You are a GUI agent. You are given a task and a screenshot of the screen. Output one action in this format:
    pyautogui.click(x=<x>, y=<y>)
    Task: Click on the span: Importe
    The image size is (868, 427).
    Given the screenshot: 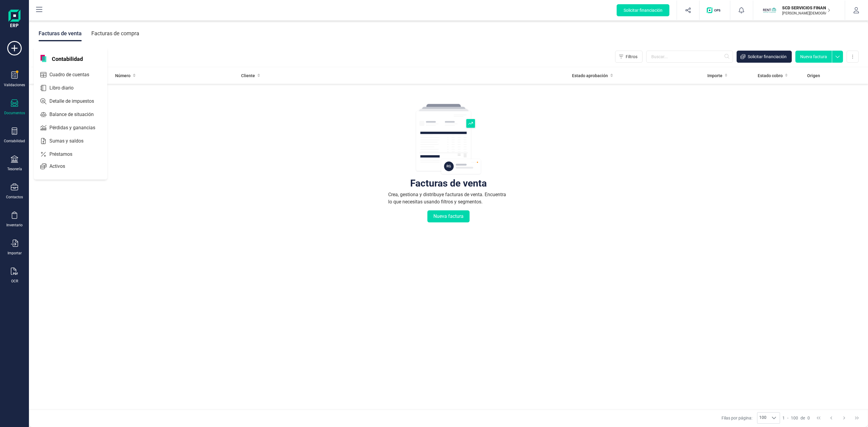 What is the action you would take?
    pyautogui.click(x=715, y=76)
    